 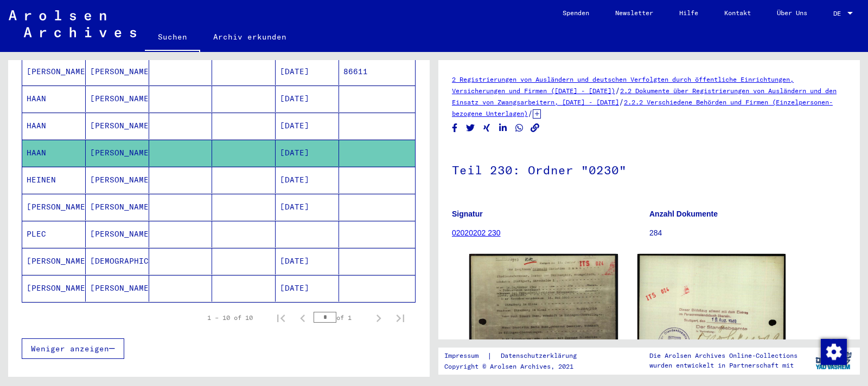 What do you see at coordinates (378, 318) in the screenshot?
I see `button: Next page` at bounding box center [378, 318].